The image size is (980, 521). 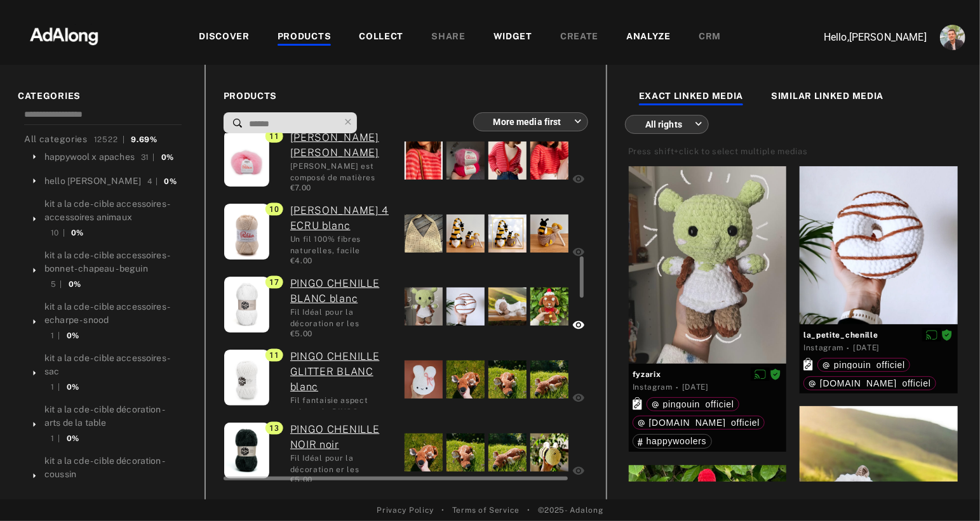 What do you see at coordinates (672, 441) in the screenshot?
I see `div: happywoolers` at bounding box center [672, 441].